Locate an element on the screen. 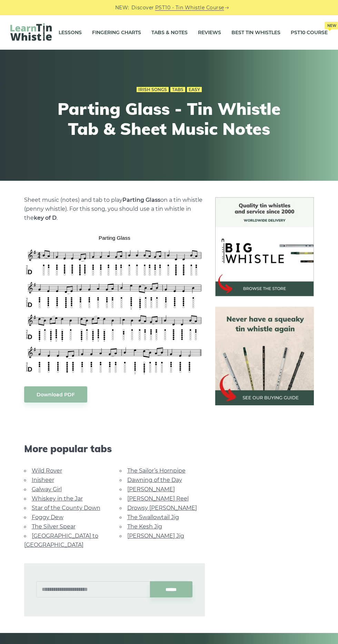 The height and width of the screenshot is (644, 338). a: Reviews is located at coordinates (210, 32).